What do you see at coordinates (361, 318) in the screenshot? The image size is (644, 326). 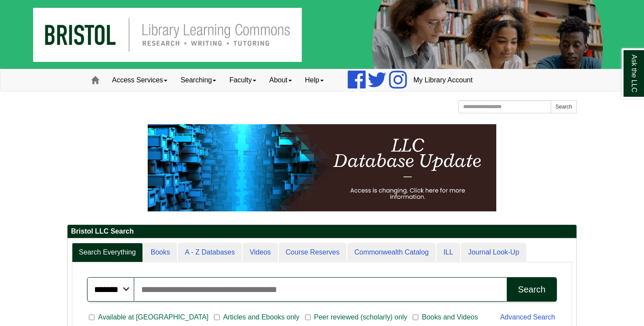 I see `span: Peer reviewed (scholarly) only` at bounding box center [361, 318].